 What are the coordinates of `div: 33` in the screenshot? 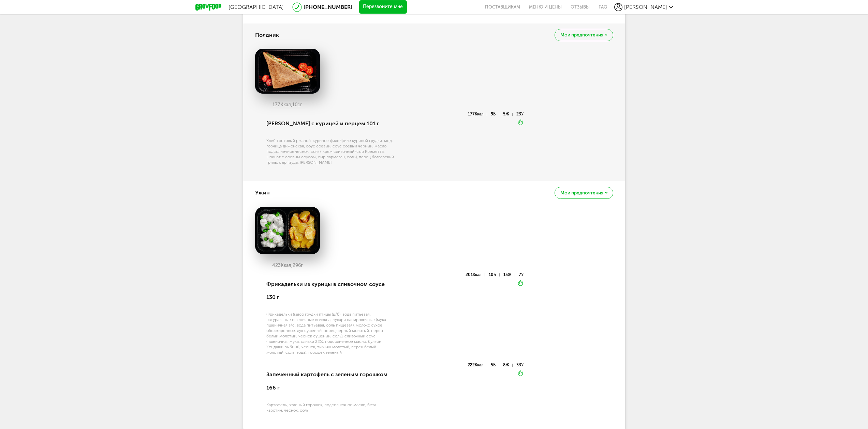 It's located at (520, 366).